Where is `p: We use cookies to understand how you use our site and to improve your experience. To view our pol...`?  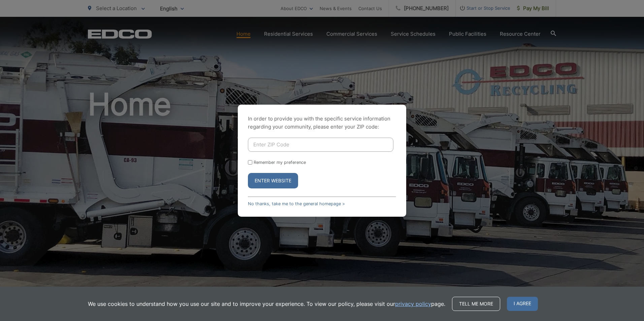
p: We use cookies to understand how you use our site and to improve your experience. To view our pol... is located at coordinates (267, 304).